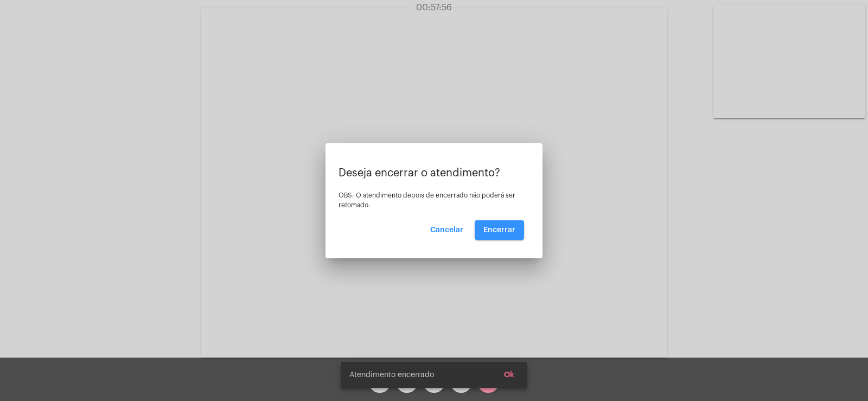 The width and height of the screenshot is (868, 401). Describe the element at coordinates (427, 200) in the screenshot. I see `span: OBS: O atendimento depois de encerrado não poderá ser retomado.` at that location.